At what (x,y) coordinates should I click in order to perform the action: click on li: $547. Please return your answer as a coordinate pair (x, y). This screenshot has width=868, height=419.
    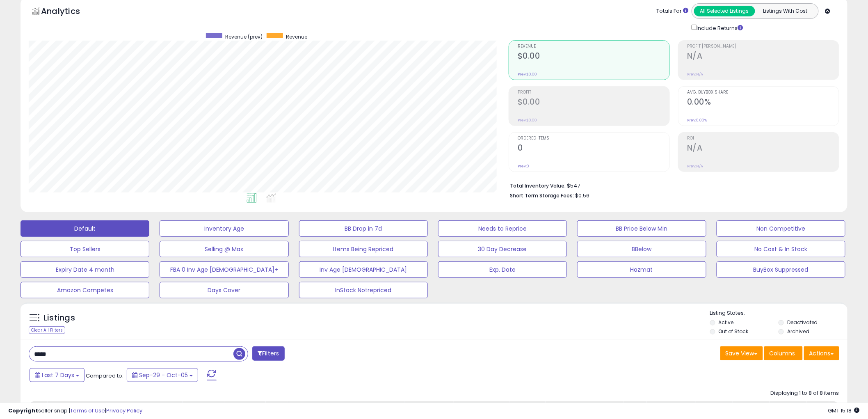
    Looking at the image, I should click on (671, 185).